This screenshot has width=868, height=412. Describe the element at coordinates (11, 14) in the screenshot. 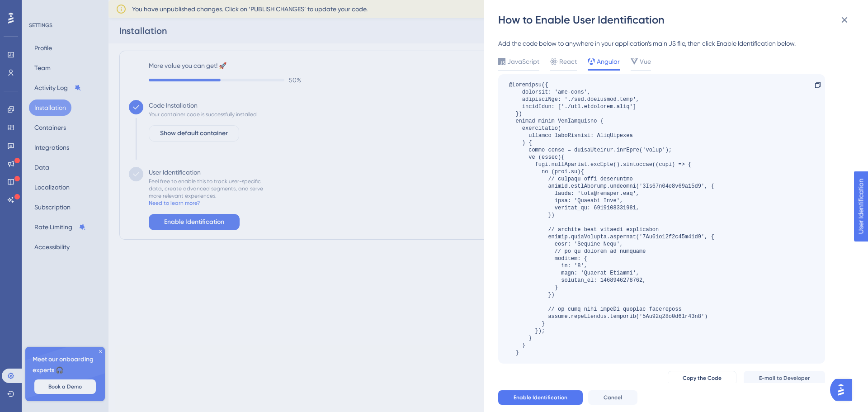

I see `img: launcher-image-alternative-text` at that location.